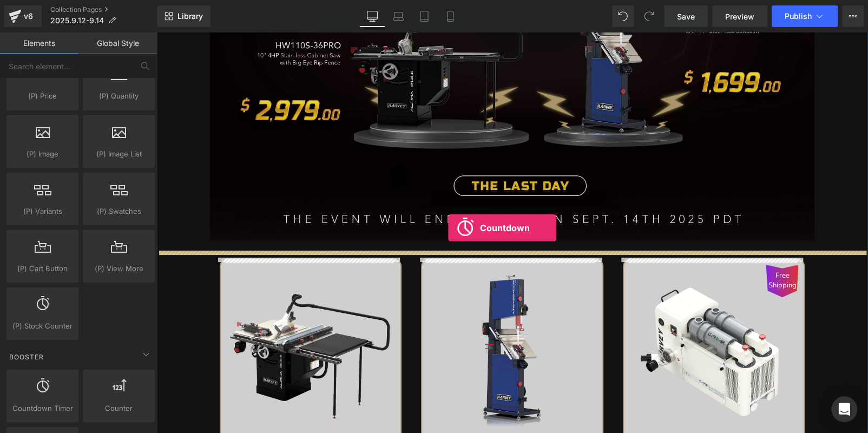 Image resolution: width=868 pixels, height=433 pixels. I want to click on div: Open Intercom Messenger, so click(844, 409).